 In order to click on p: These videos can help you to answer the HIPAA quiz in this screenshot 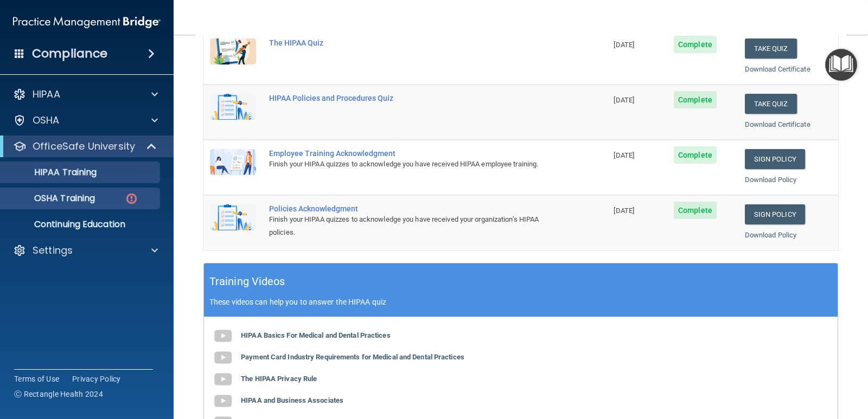, I will do `click(521, 302)`.